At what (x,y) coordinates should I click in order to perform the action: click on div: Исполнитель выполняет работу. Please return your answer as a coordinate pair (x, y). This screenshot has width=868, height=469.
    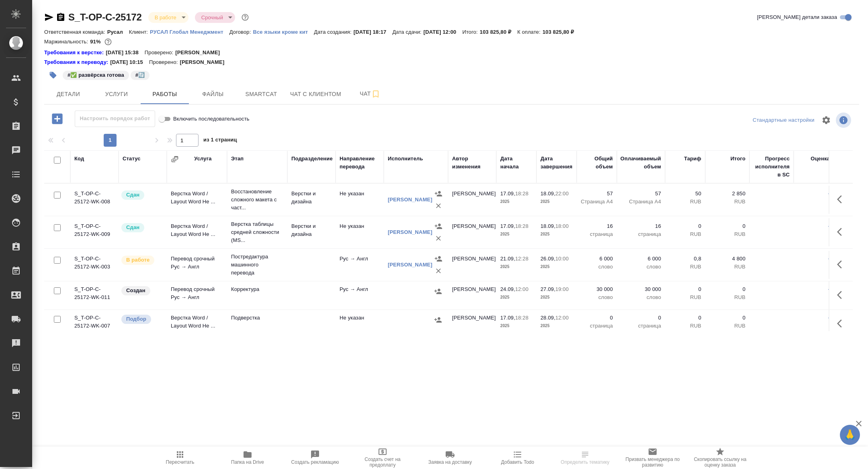
    Looking at the image, I should click on (141, 260).